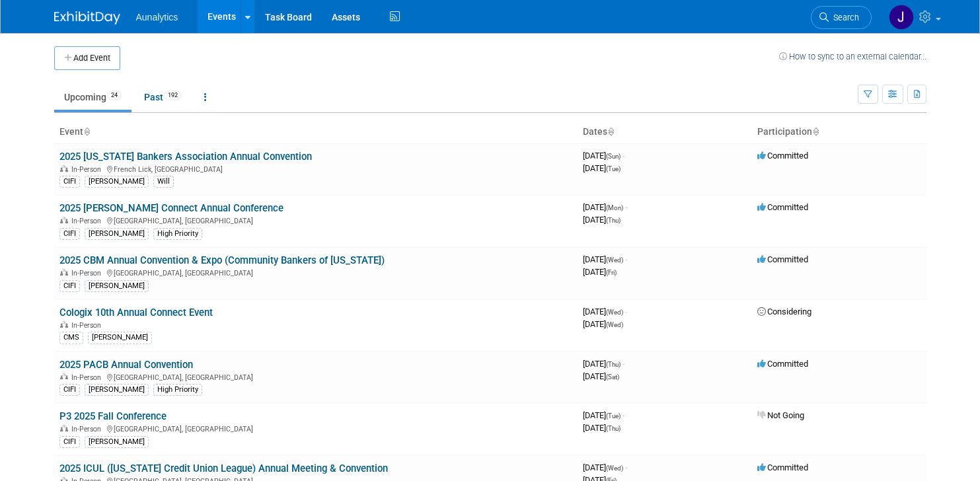 Image resolution: width=980 pixels, height=481 pixels. What do you see at coordinates (844, 17) in the screenshot?
I see `span: Search` at bounding box center [844, 17].